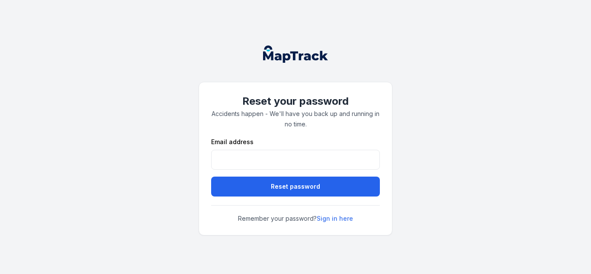 Image resolution: width=591 pixels, height=274 pixels. What do you see at coordinates (232, 142) in the screenshot?
I see `label: Email address` at bounding box center [232, 142].